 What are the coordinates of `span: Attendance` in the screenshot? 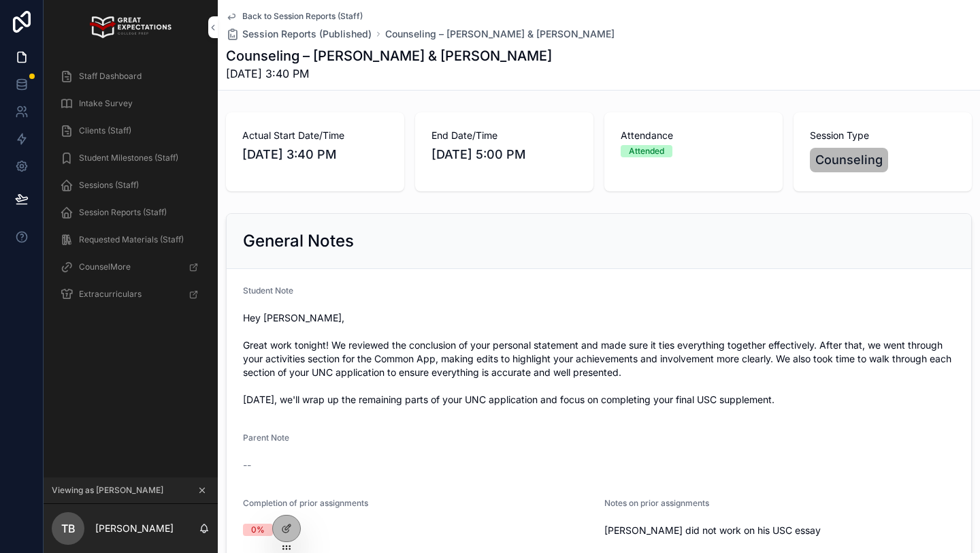 It's located at (693, 135).